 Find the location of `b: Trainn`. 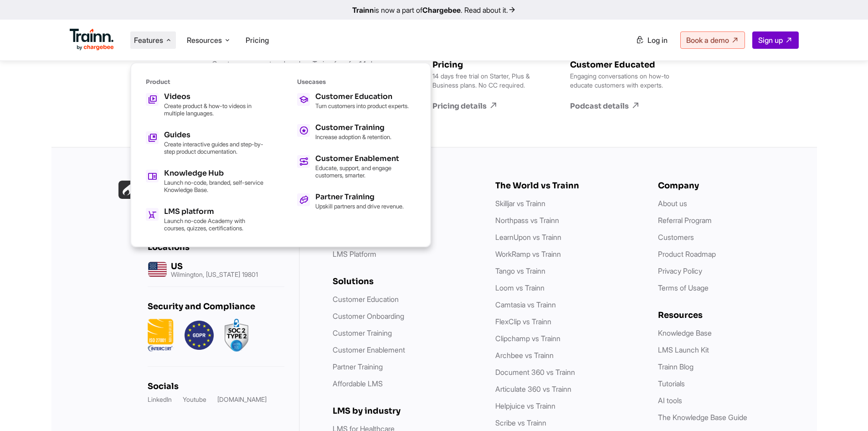

b: Trainn is located at coordinates (363, 10).